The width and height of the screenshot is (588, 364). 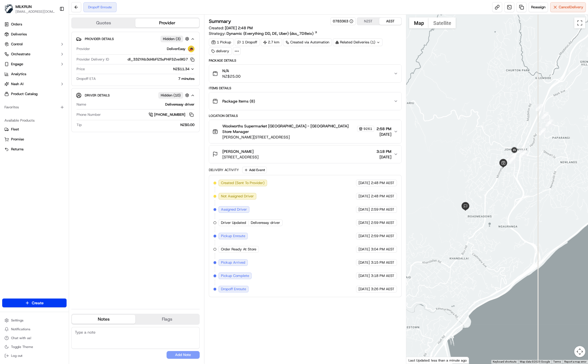 I want to click on span: Orchestrate, so click(x=21, y=54).